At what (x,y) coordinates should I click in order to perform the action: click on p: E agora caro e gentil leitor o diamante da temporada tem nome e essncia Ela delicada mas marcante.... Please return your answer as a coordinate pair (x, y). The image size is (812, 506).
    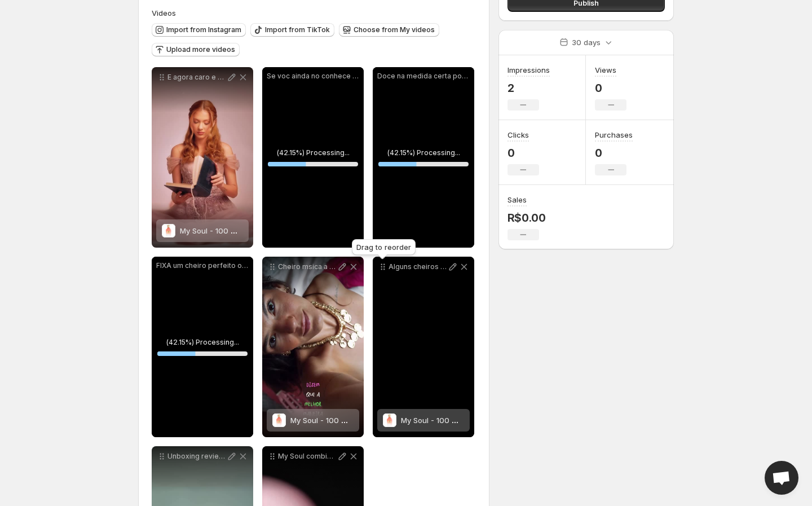
    Looking at the image, I should click on (197, 78).